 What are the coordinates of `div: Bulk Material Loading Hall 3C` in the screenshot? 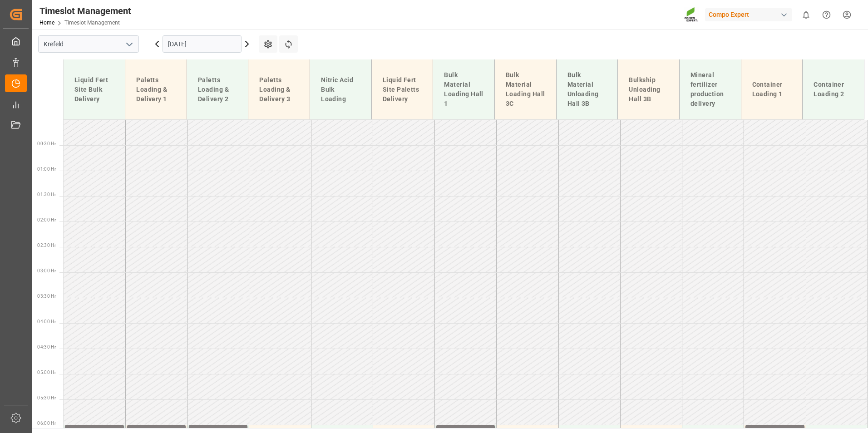 It's located at (525, 90).